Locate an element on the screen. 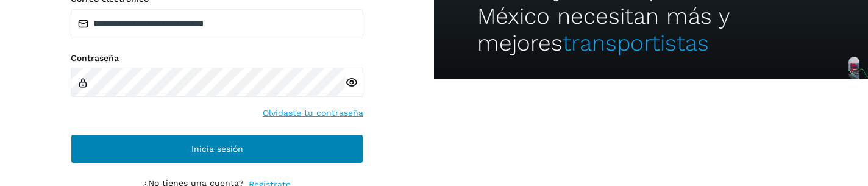 This screenshot has width=868, height=186. span: transportistas is located at coordinates (636, 43).